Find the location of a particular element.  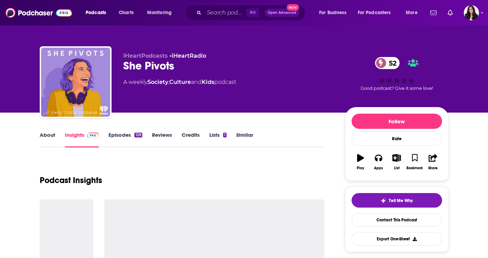

button: Show profile menu is located at coordinates (472, 13).